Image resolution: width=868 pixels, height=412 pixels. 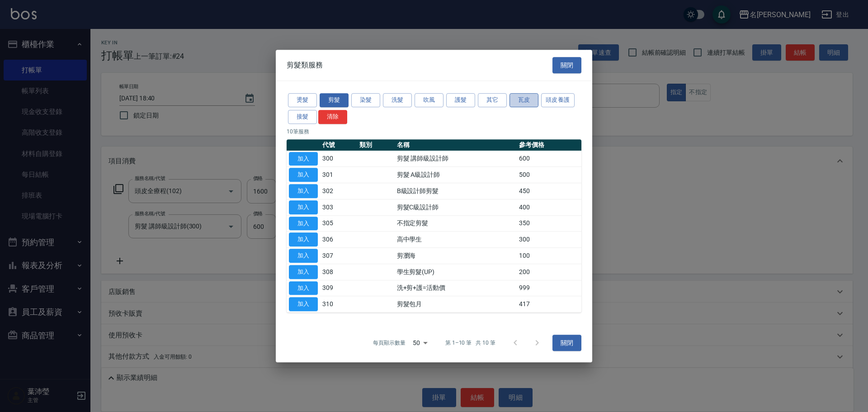 What do you see at coordinates (461, 100) in the screenshot?
I see `button: 護髮` at bounding box center [461, 100].